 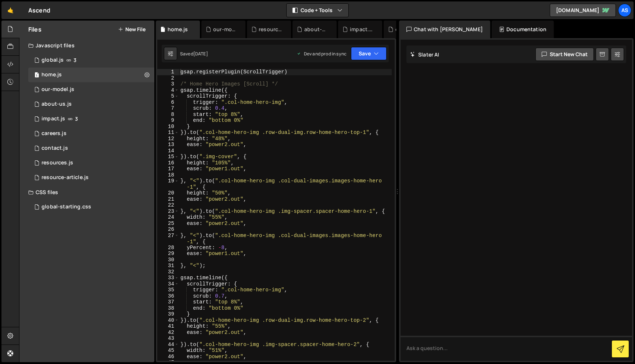 I want to click on div: 16295/43987.js, so click(x=91, y=75).